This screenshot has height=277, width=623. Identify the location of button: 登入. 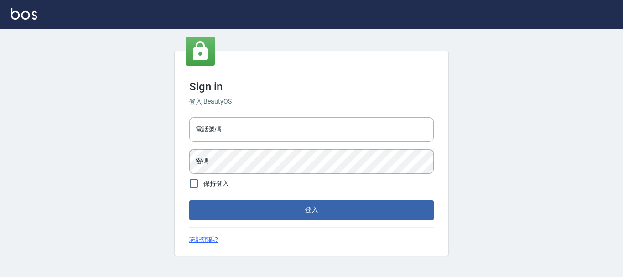
(311, 210).